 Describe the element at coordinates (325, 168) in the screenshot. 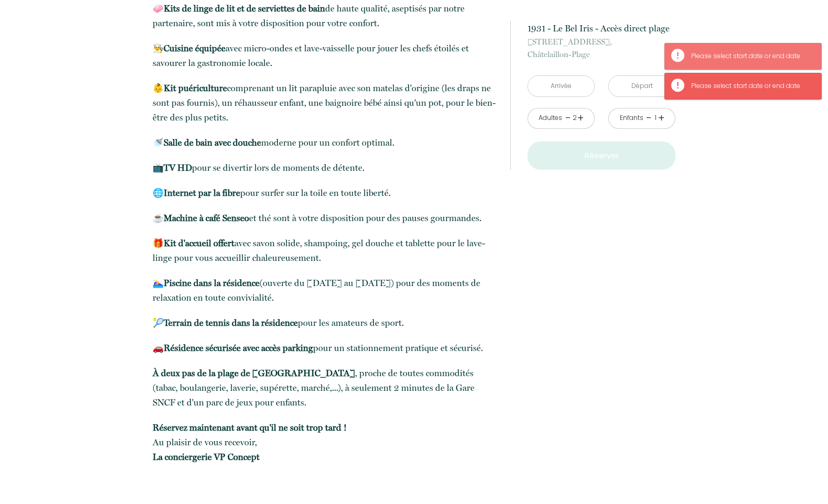

I see `p: 📺 pour se divertir lors de moments de détente.` at that location.